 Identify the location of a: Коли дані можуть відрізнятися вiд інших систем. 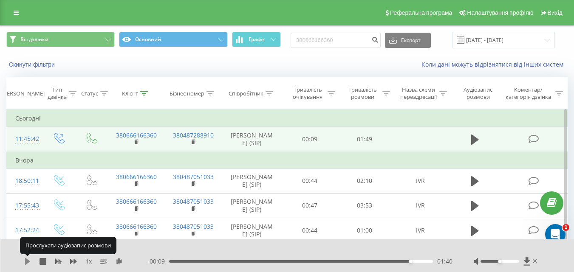
(495, 64).